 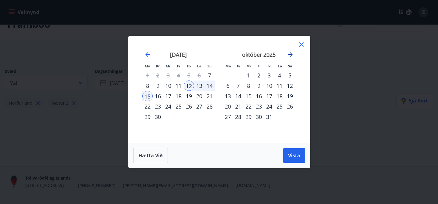 What do you see at coordinates (259, 106) in the screenshot?
I see `td: Choose fimmtudagur, 23. október 2025 as your check-in date. It’s available.` at bounding box center [259, 106].